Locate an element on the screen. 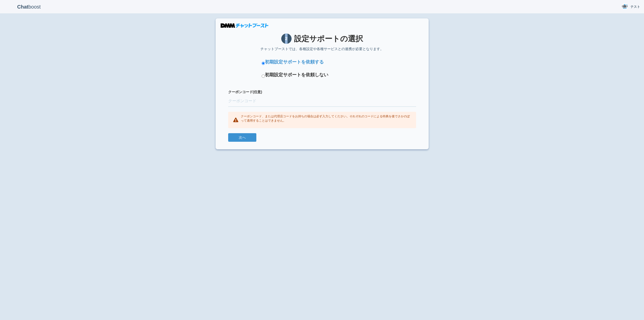 This screenshot has height=320, width=644. label: 初期設定サポートを依頼する is located at coordinates (294, 62).